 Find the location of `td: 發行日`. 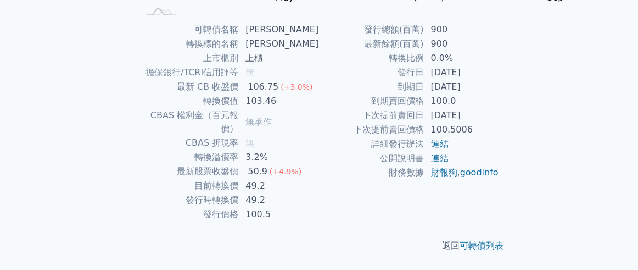

td: 發行日 is located at coordinates (371, 73).